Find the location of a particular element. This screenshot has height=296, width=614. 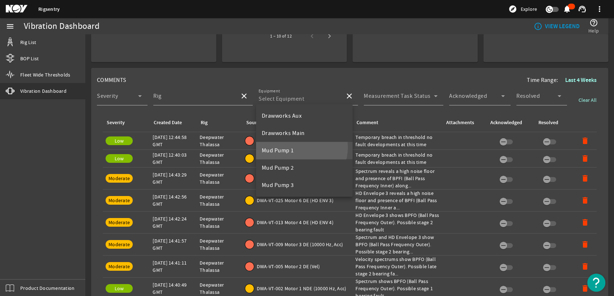

span: BOP List is located at coordinates (29, 59).